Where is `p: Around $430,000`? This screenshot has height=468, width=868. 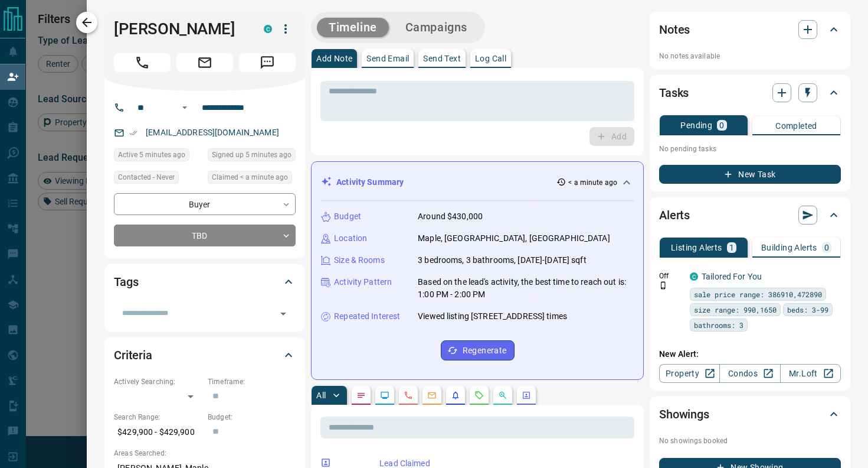
p: Around $430,000 is located at coordinates (451, 217).